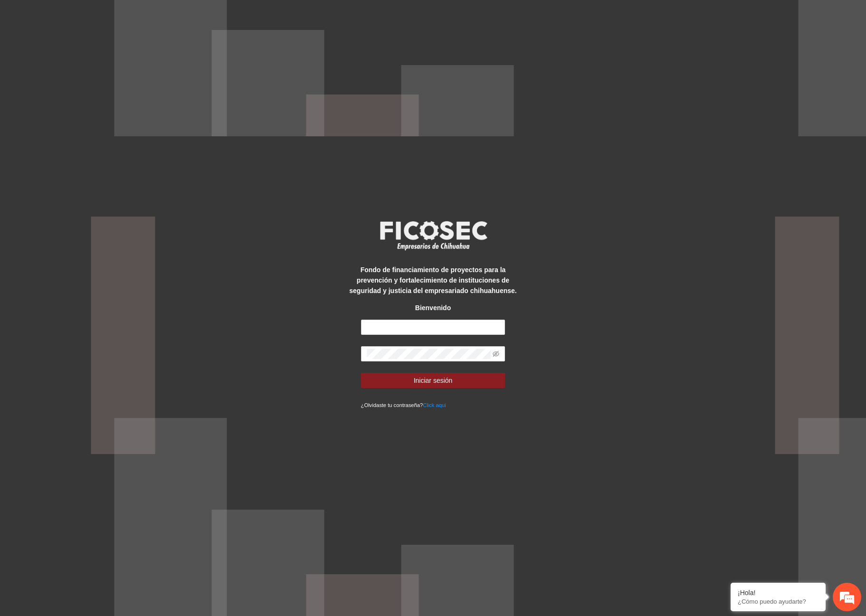  I want to click on strong: Bienvenido, so click(433, 308).